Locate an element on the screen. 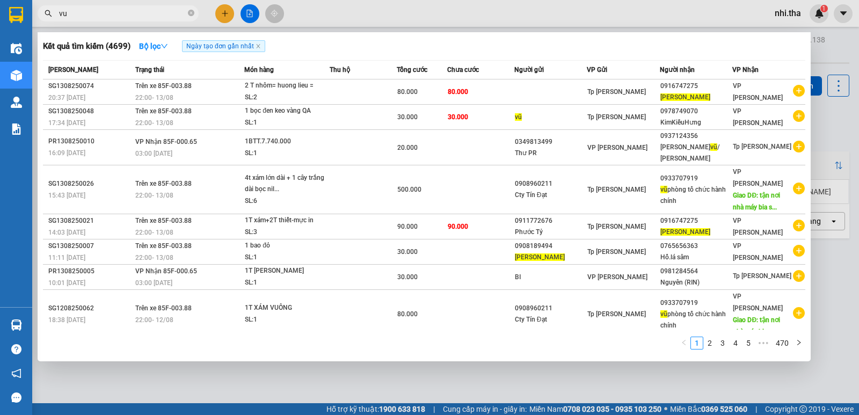 This screenshot has height=415, width=859. a: 2 is located at coordinates (710, 343).